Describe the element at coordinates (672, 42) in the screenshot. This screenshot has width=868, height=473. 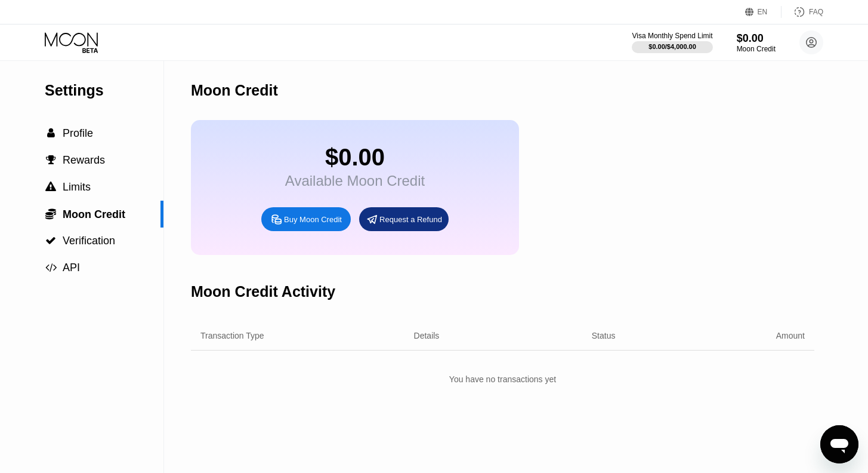
I see `div: Visa Monthly Spend Limit$0.00/$4,000.00` at that location.